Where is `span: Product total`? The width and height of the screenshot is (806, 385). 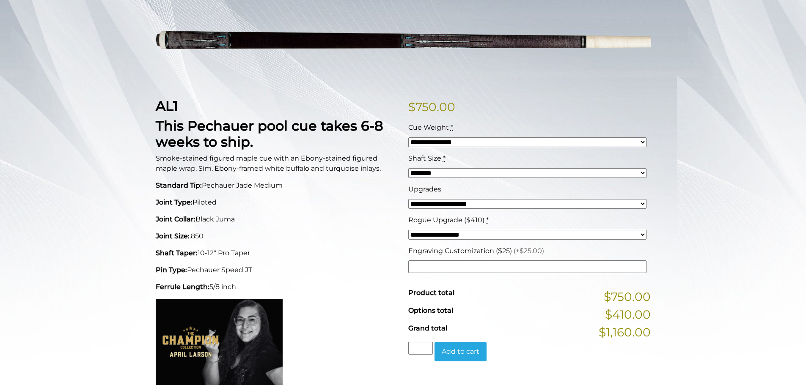 span: Product total is located at coordinates (431, 293).